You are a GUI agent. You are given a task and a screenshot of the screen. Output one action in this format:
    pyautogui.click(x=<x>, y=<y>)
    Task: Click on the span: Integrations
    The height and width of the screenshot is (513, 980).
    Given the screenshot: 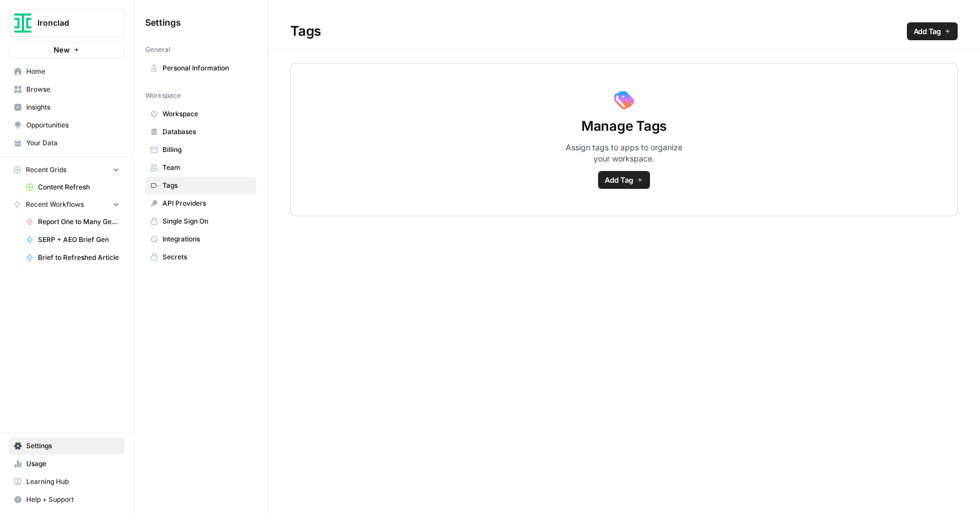 What is the action you would take?
    pyautogui.click(x=207, y=239)
    